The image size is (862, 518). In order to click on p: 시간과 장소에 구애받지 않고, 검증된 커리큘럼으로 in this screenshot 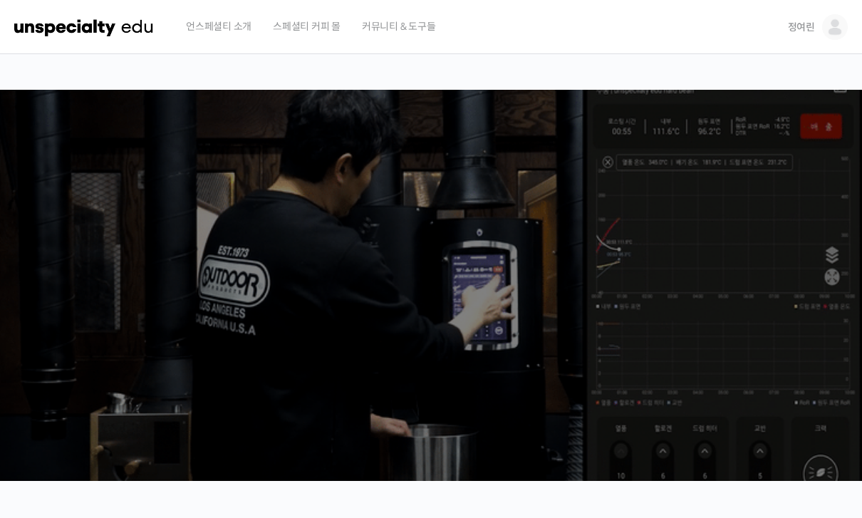, I will do `click(431, 306)`.